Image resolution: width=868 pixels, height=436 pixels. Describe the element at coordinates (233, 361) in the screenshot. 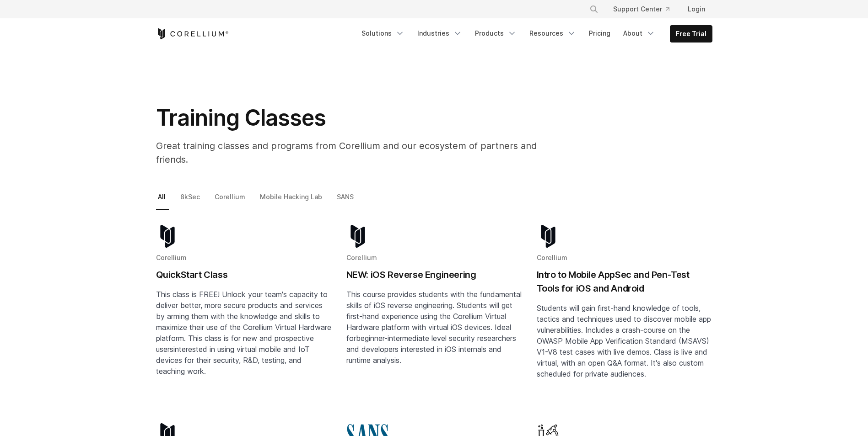

I see `span: interested in using virtual mobile and IoT devices for their security, R&D, testing, and teaching...` at that location.